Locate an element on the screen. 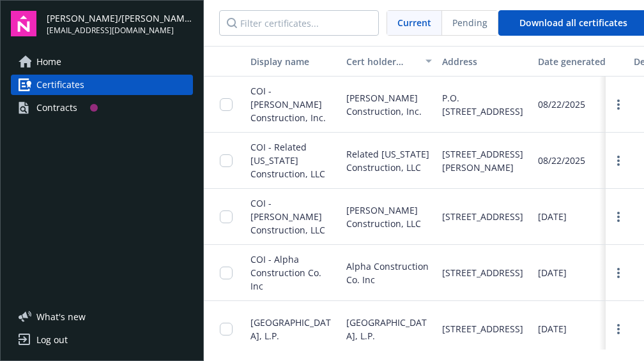  div: Display name is located at coordinates (293, 61).